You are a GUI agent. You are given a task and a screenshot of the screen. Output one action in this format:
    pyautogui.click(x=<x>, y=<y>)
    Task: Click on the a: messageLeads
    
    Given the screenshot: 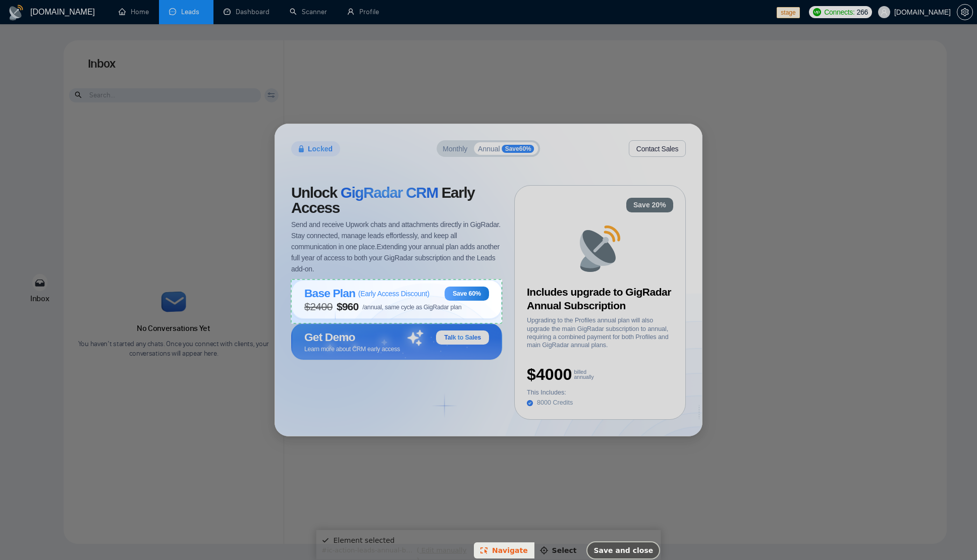 What is the action you would take?
    pyautogui.click(x=186, y=12)
    